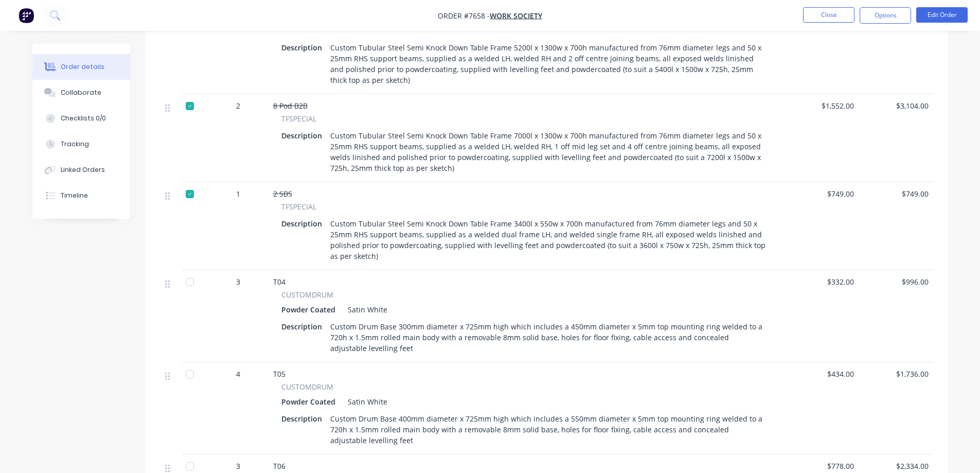  What do you see at coordinates (83, 170) in the screenshot?
I see `div: Linked Orders` at bounding box center [83, 170].